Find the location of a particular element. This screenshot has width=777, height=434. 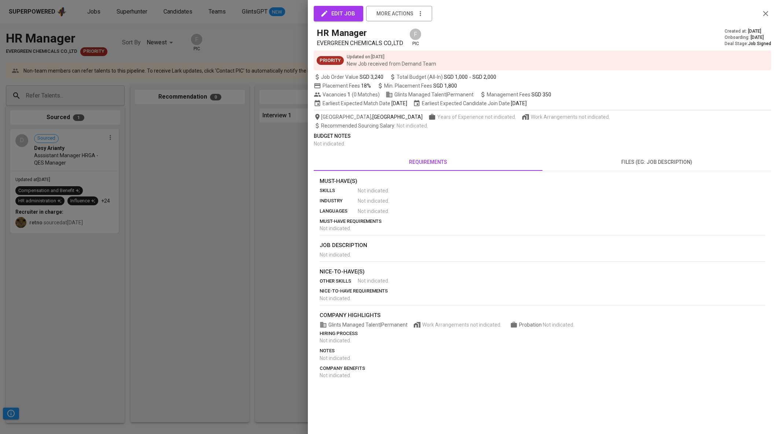

span: SGD 2,000 is located at coordinates (484, 77).